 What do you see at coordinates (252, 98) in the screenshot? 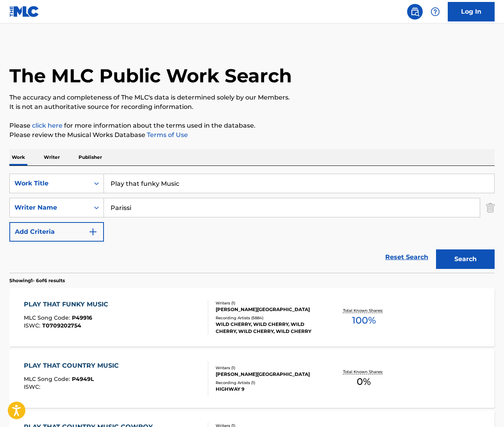
I see `p: The accuracy and completeness of The MLC's data is determined solely by our Members.` at bounding box center [252, 98].